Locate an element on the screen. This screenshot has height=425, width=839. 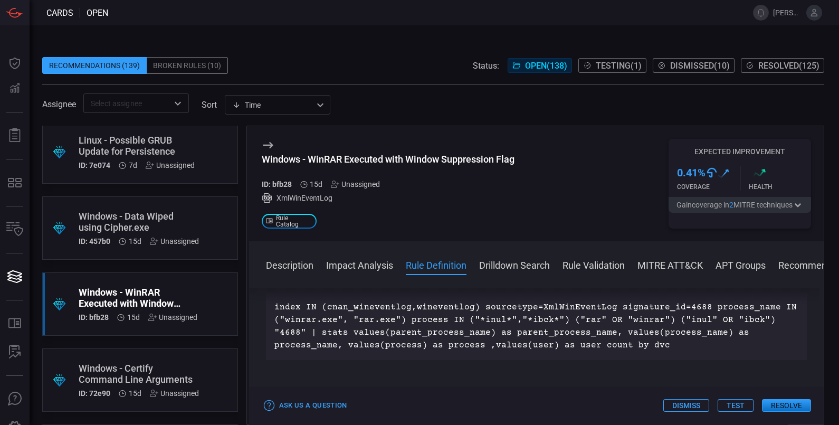
h5: Expected Improvement is located at coordinates (739, 151).